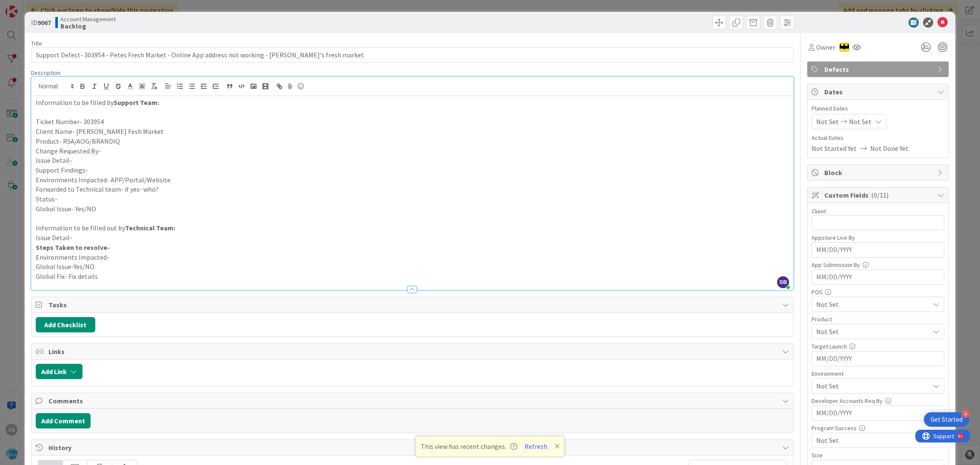 The image size is (980, 465). What do you see at coordinates (878, 455) in the screenshot?
I see `div: Size` at bounding box center [878, 455].